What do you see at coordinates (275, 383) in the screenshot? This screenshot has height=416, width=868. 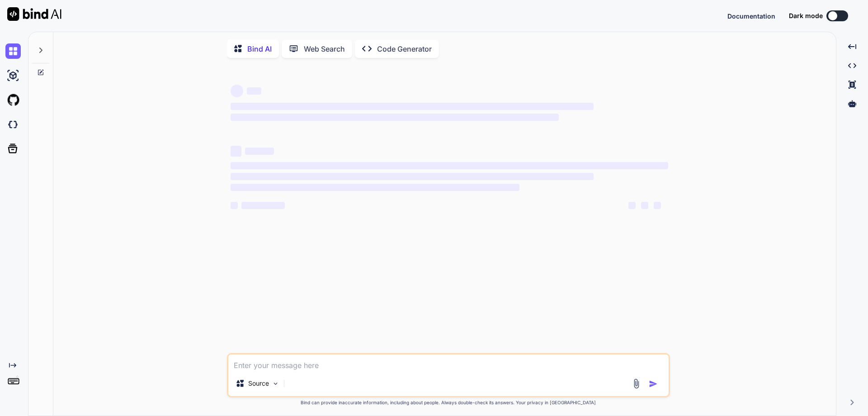 I see `img: Pick Models` at bounding box center [275, 383].